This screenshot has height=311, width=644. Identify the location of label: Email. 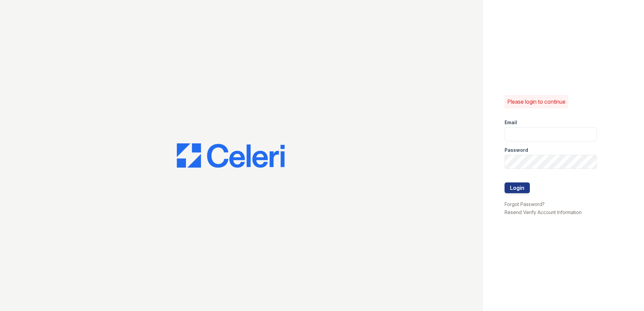
(511, 123).